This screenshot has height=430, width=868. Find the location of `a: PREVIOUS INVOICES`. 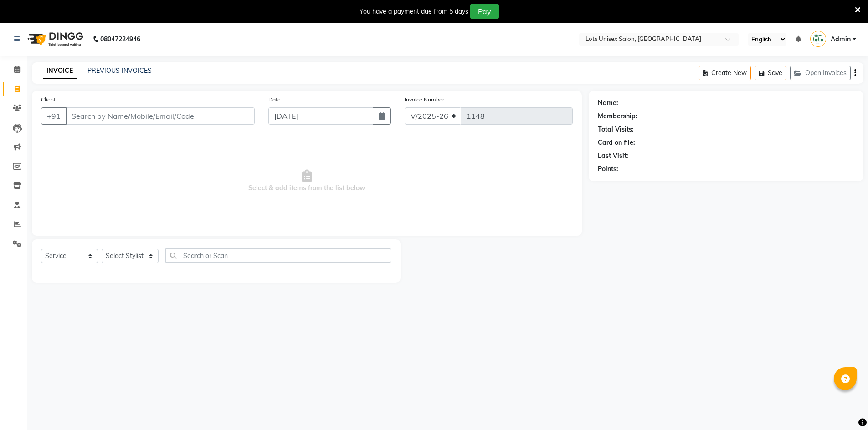

a: PREVIOUS INVOICES is located at coordinates (120, 71).